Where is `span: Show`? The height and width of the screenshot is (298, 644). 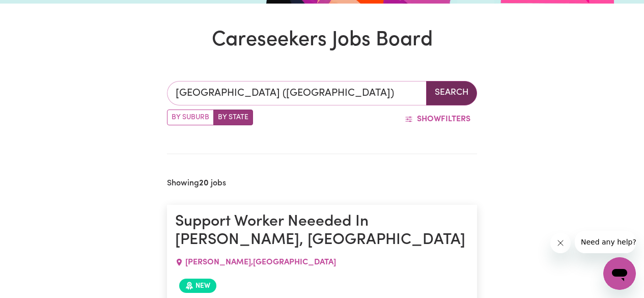
span: Show is located at coordinates (429, 119).